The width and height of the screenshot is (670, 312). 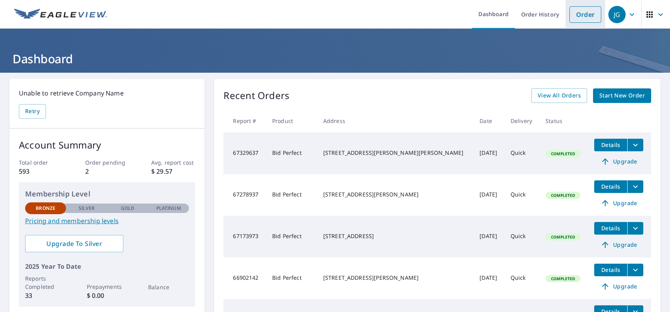 What do you see at coordinates (635, 228) in the screenshot?
I see `button: filesDropdownBtn-67173973` at bounding box center [635, 228].